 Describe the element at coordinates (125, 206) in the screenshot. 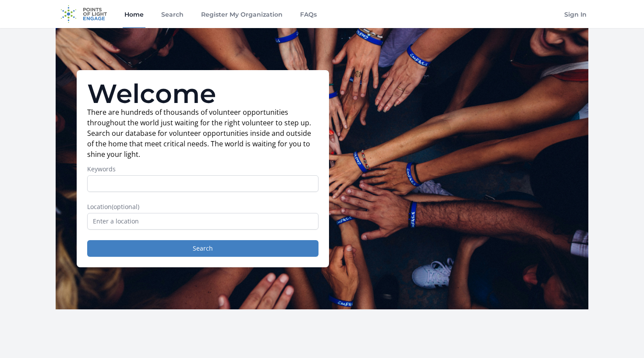

I see `span: (optional)` at that location.